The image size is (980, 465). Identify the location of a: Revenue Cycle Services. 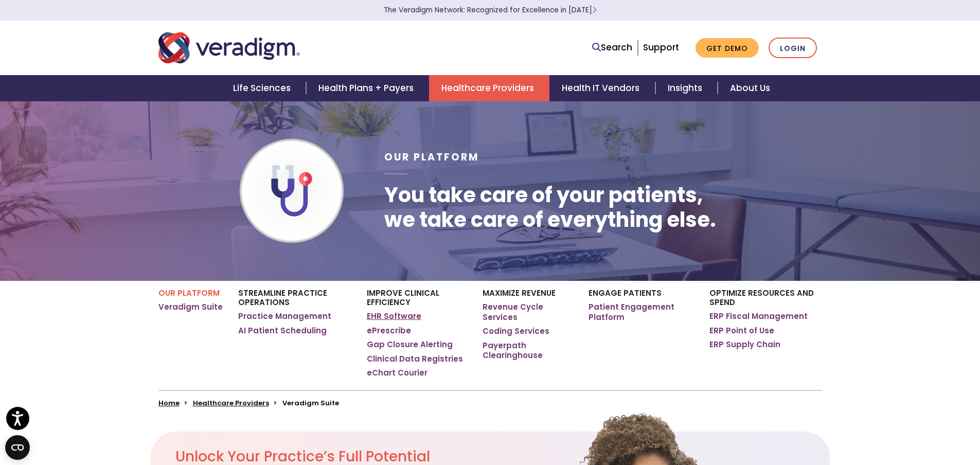
(528, 312).